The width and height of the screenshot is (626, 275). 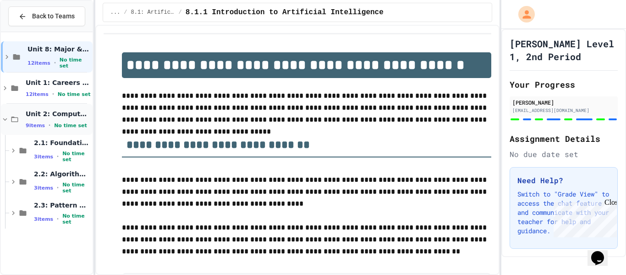 I want to click on span: Unit 8: Major & Emerging Technologies, so click(x=59, y=49).